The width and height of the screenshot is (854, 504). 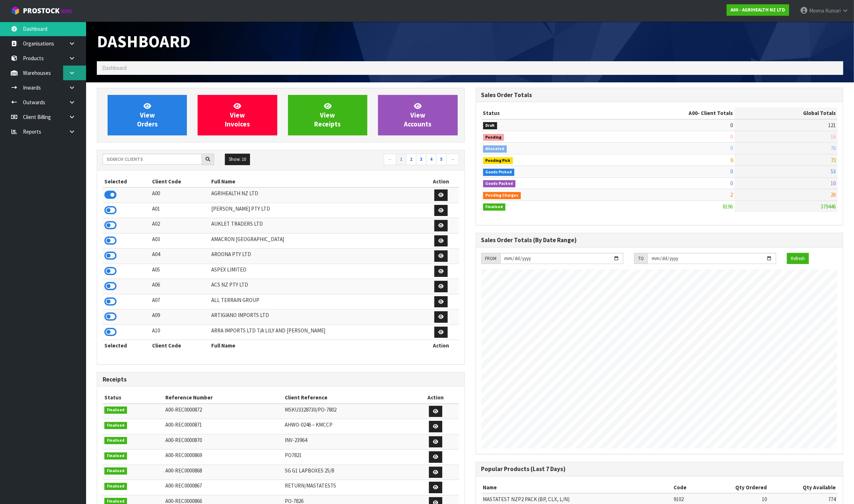 I want to click on td: A04, so click(x=180, y=256).